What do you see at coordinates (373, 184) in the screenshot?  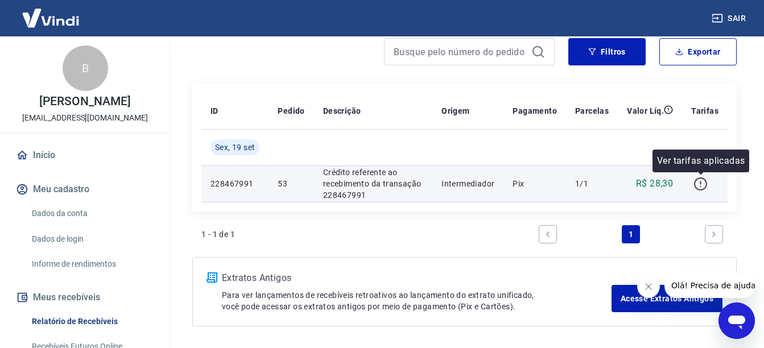 I see `p: Crédito referente ao recebimento da transação 228467991` at bounding box center [373, 184].